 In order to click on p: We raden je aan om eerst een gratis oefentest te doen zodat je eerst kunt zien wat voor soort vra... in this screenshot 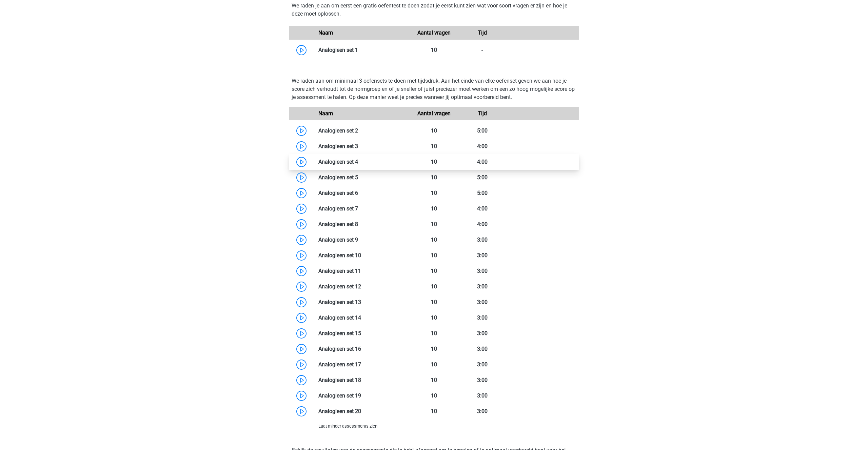, I will do `click(434, 10)`.